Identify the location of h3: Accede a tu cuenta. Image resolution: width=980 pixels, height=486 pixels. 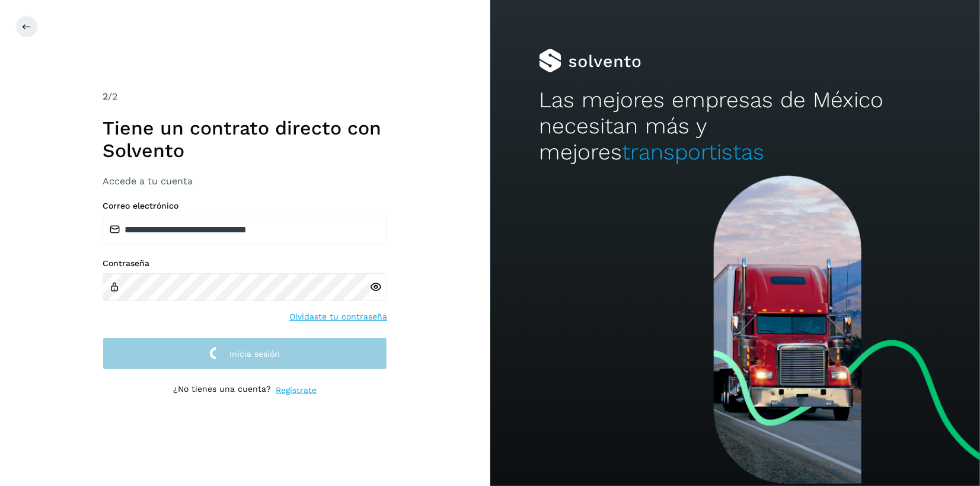
(244, 181).